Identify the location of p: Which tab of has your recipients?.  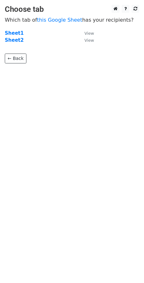
(72, 20).